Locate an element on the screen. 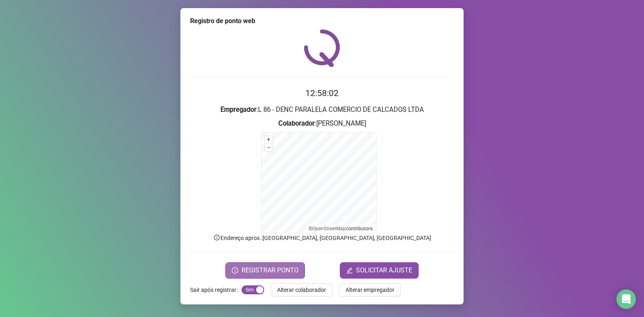  span: SOLICITAR AJUSTE is located at coordinates (384, 270).